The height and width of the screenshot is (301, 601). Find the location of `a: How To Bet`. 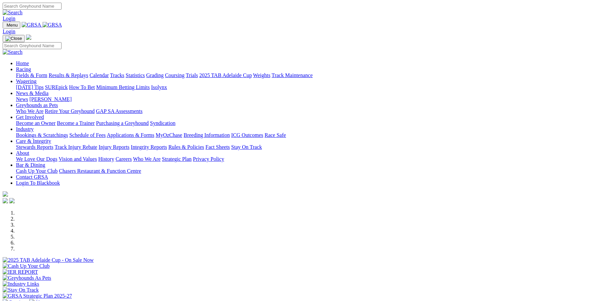

a: How To Bet is located at coordinates (82, 87).